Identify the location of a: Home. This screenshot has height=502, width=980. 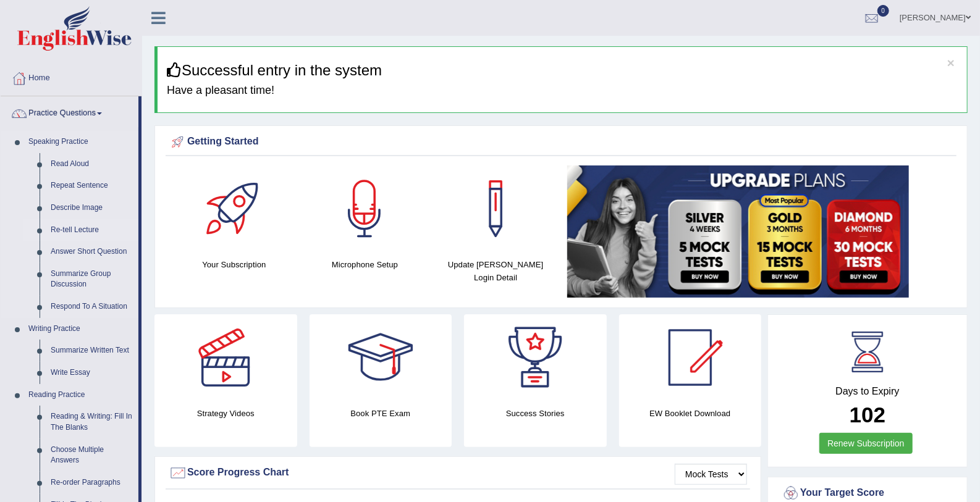
(71, 76).